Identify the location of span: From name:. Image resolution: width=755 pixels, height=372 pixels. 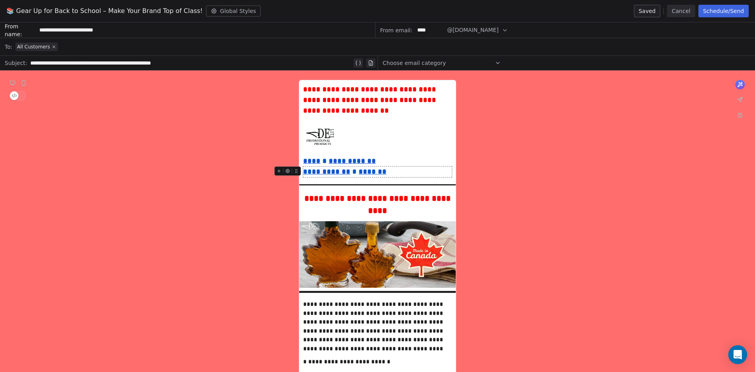
(20, 30).